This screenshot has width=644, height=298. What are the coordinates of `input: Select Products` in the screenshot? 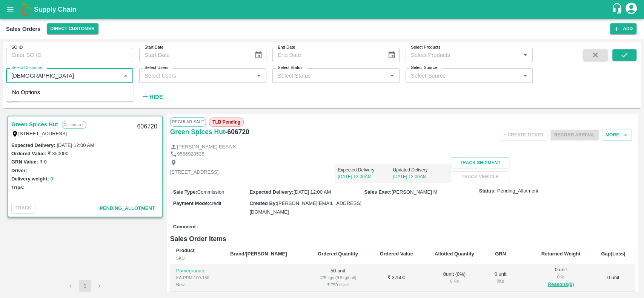 It's located at (463, 55).